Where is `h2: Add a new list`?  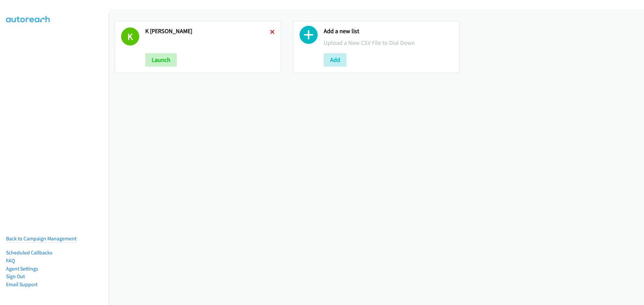
h2: Add a new list is located at coordinates (388, 31).